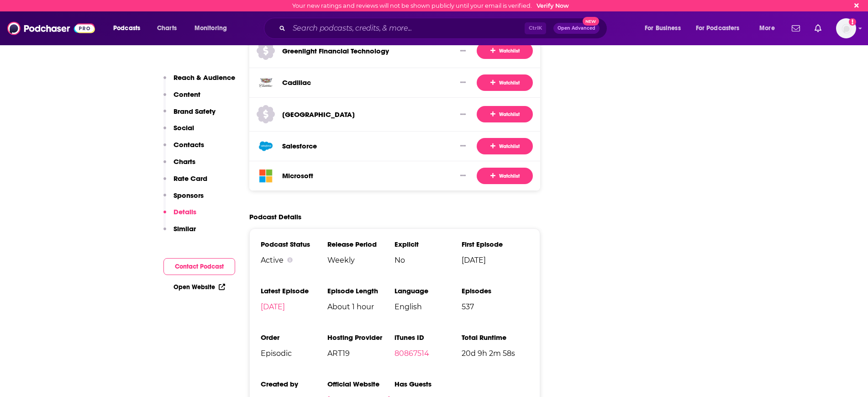 This screenshot has height=397, width=868. I want to click on span: For Podcasters, so click(718, 28).